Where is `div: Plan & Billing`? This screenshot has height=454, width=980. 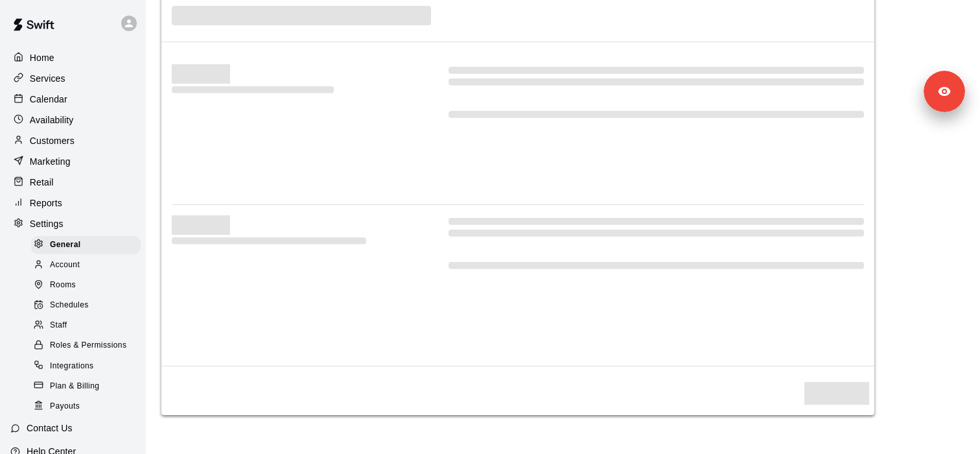 div: Plan & Billing is located at coordinates (85, 387).